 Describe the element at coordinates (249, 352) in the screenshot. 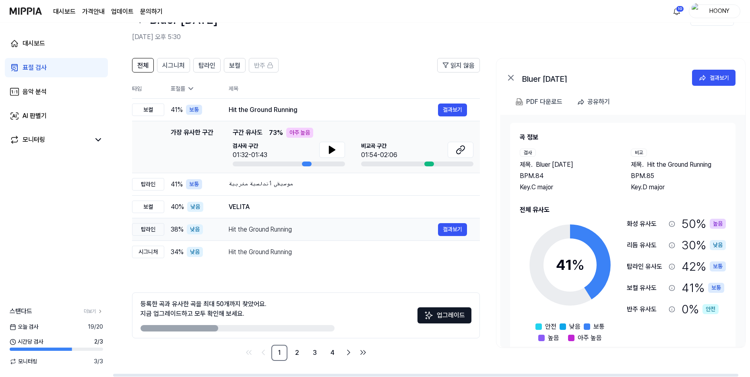

I see `a: Go to first page` at that location.